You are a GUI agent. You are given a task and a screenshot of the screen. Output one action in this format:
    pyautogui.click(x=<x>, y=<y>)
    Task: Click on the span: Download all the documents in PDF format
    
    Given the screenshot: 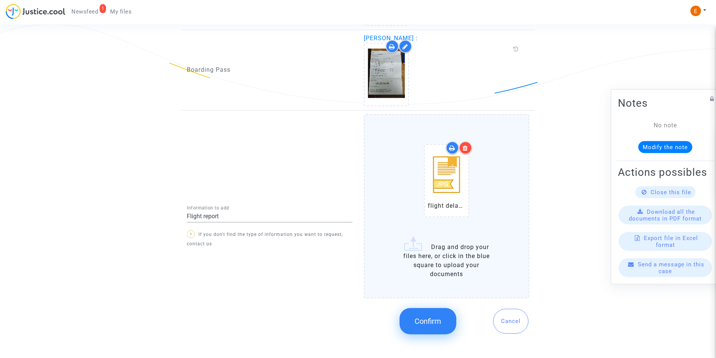 What is the action you would take?
    pyautogui.click(x=665, y=215)
    